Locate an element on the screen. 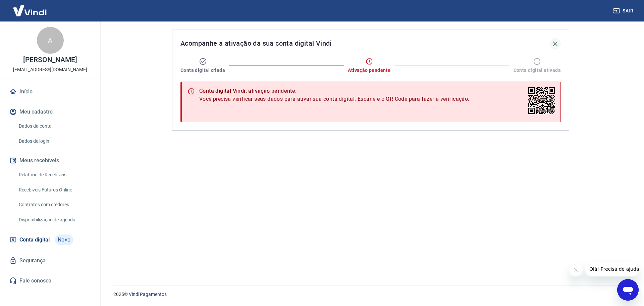  a: Conta digitalNovo is located at coordinates (50, 239).